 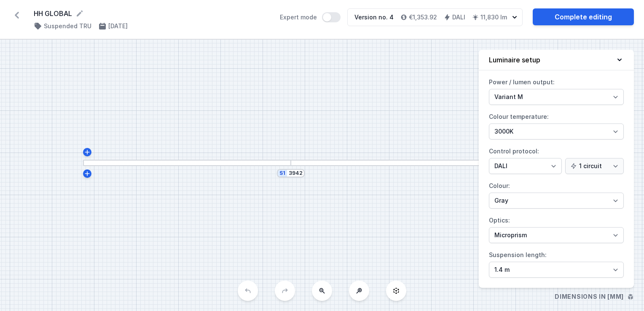 What do you see at coordinates (493, 17) in the screenshot?
I see `h4: 11,830 lm` at bounding box center [493, 17].